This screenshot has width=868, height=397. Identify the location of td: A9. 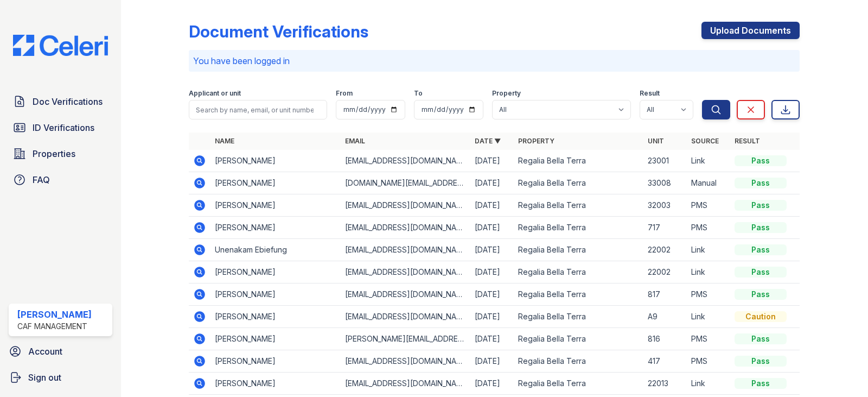
(665, 316).